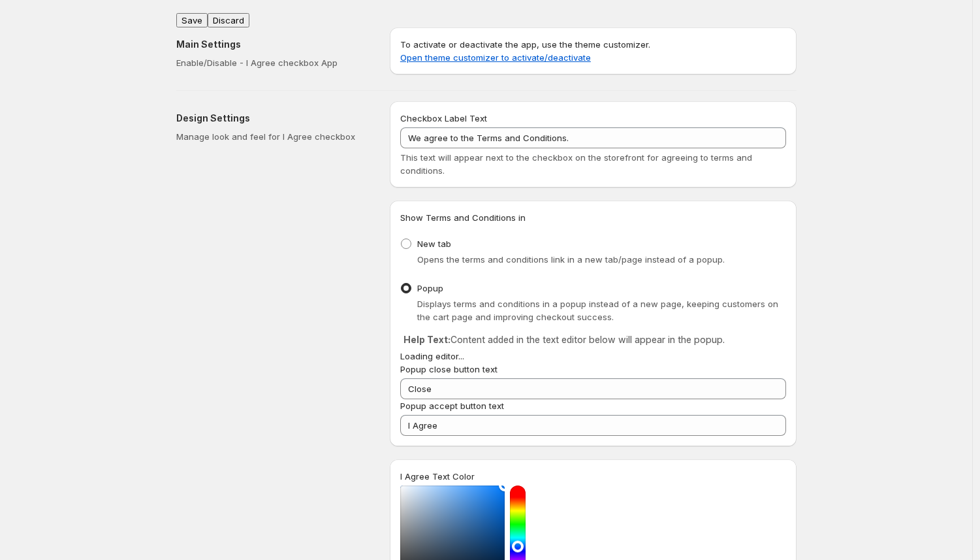 The width and height of the screenshot is (980, 560). What do you see at coordinates (593, 425) in the screenshot?
I see `input: Enter the text for the accept button (e.g., 'I Agree', 'Accept', 'Confirm')` at bounding box center [593, 425].